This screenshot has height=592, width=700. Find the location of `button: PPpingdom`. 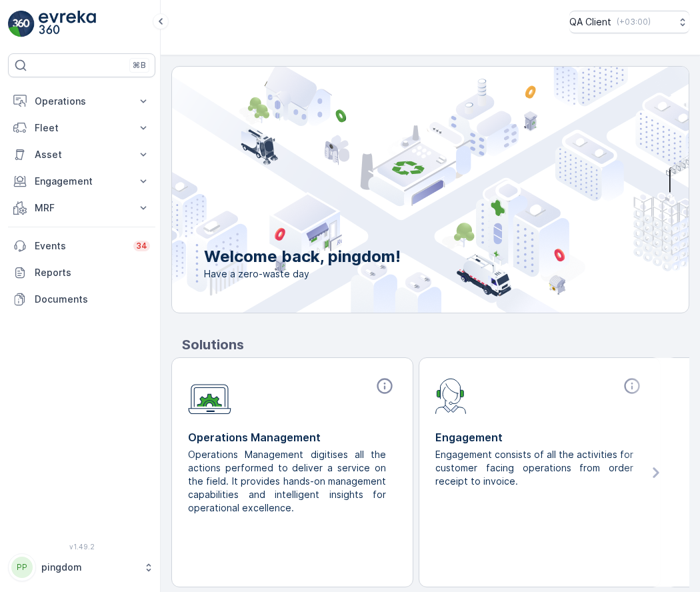

button: PPpingdom is located at coordinates (81, 567).